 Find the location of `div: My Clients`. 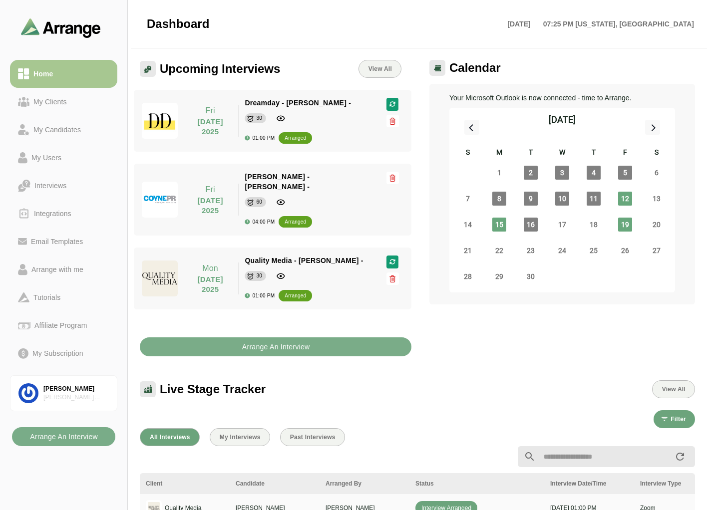

div: My Clients is located at coordinates (50, 102).